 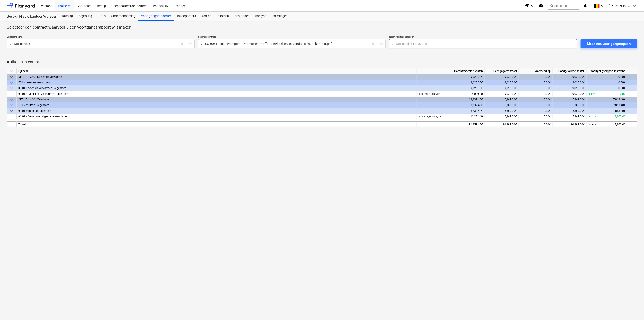 What do you see at coordinates (216, 94) in the screenshot?
I see `div: 01.01.a Koelen en verwarmen - algemeen` at bounding box center [216, 94].